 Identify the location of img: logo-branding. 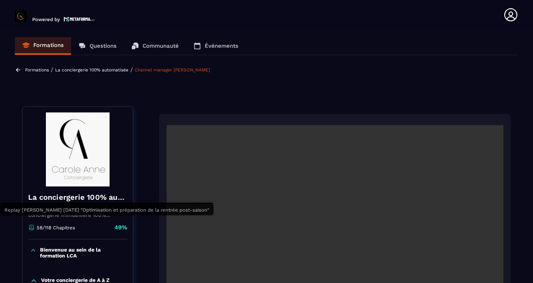
(21, 16).